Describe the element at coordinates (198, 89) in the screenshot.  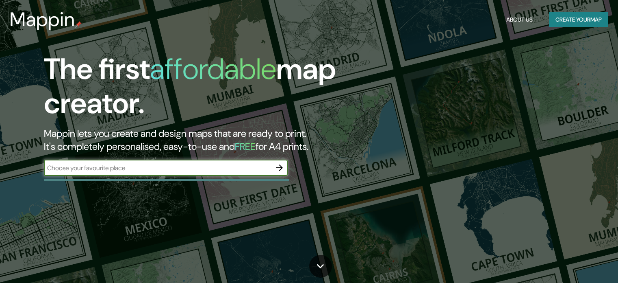
I see `h1: The first map creator.` at that location.